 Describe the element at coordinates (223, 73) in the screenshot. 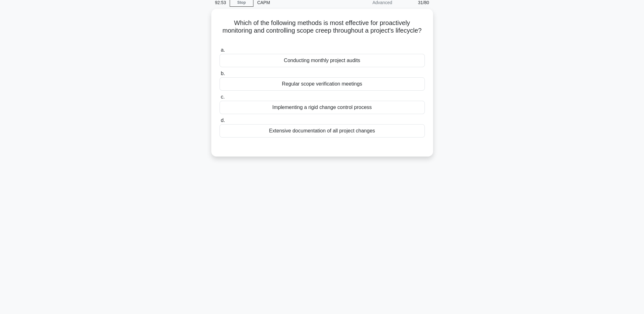

I see `span: b.` at that location.